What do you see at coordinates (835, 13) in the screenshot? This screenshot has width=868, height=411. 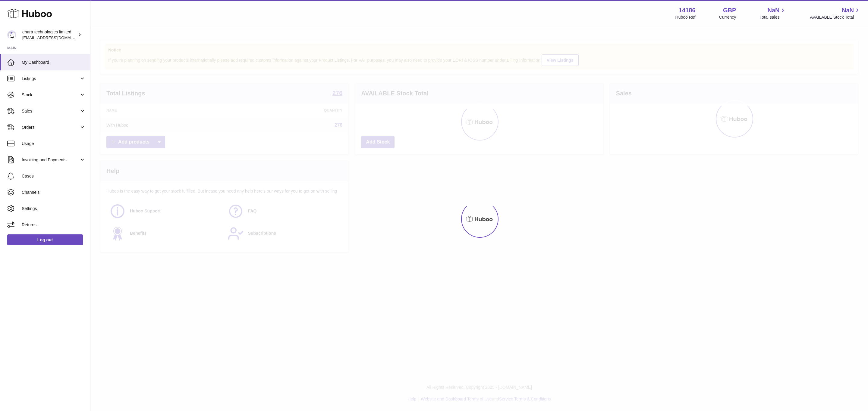 I see `a: NaN AVAILABLE Stock Total` at bounding box center [835, 13].